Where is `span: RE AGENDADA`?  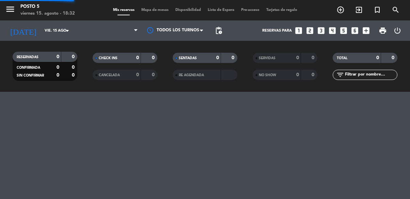
span: RE AGENDADA is located at coordinates (191, 75).